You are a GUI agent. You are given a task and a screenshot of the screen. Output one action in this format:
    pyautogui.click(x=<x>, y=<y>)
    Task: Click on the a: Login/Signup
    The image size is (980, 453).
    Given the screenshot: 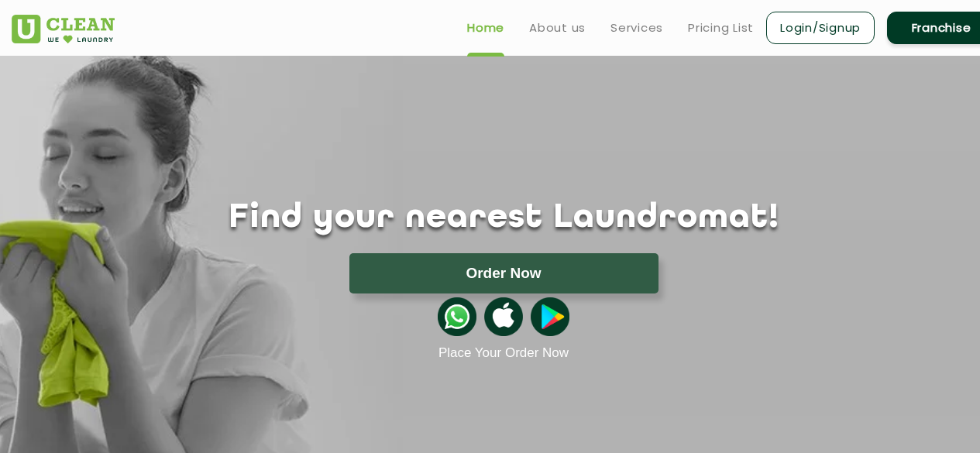 What is the action you would take?
    pyautogui.click(x=821, y=28)
    